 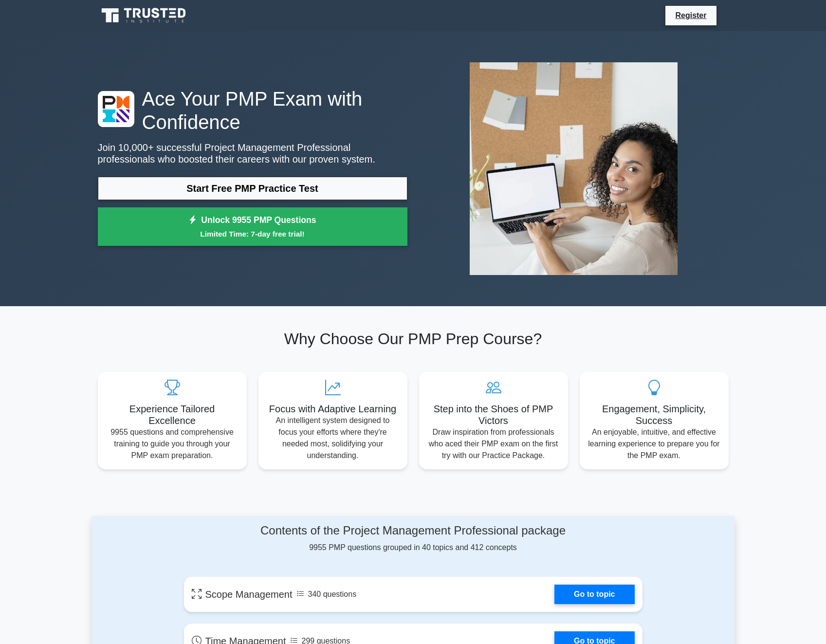 I want to click on h5: Experience Tailored Excellence, so click(x=172, y=415).